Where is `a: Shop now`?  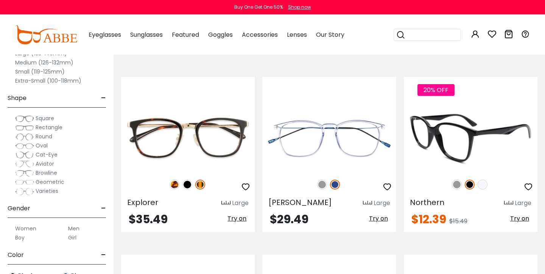
a: Shop now is located at coordinates (298, 7).